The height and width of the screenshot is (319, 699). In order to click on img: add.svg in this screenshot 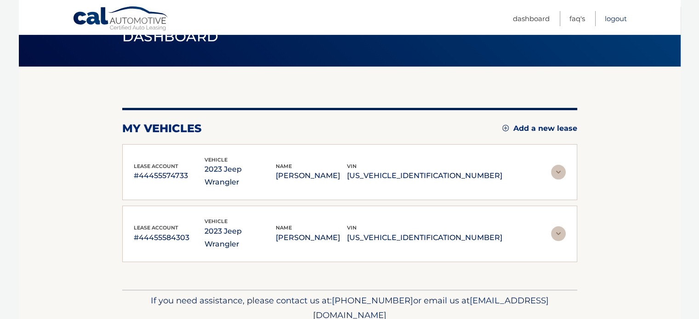, I will do `click(506, 128)`.